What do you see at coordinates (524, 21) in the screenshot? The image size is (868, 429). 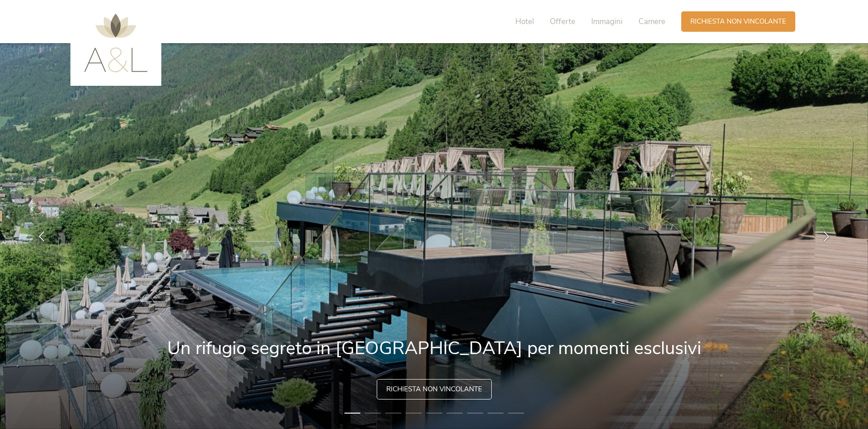 I see `span: Hotel` at bounding box center [524, 21].